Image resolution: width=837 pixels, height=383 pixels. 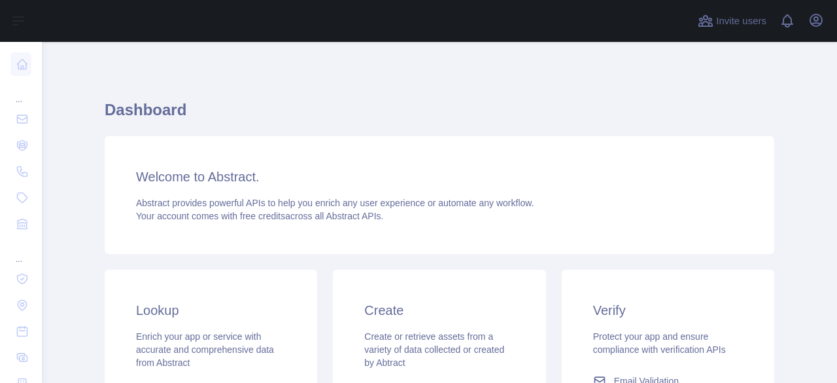 I want to click on span: Create or retrieve assets from a variety of data collected or created by Abtract, so click(x=434, y=349).